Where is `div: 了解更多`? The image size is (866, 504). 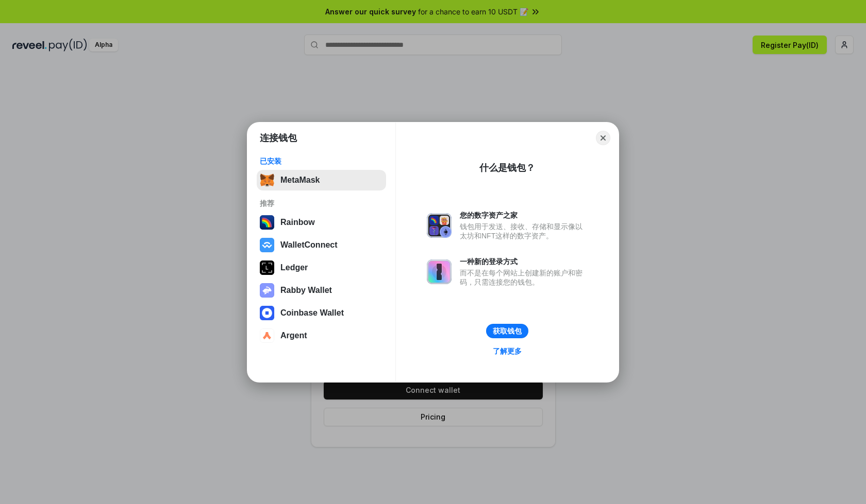
div: 了解更多 is located at coordinates (507, 351).